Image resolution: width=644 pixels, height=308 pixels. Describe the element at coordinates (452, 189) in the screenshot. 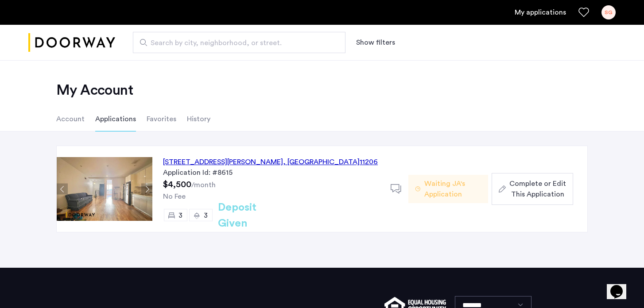

I see `span: Waiting JA's Application` at that location.